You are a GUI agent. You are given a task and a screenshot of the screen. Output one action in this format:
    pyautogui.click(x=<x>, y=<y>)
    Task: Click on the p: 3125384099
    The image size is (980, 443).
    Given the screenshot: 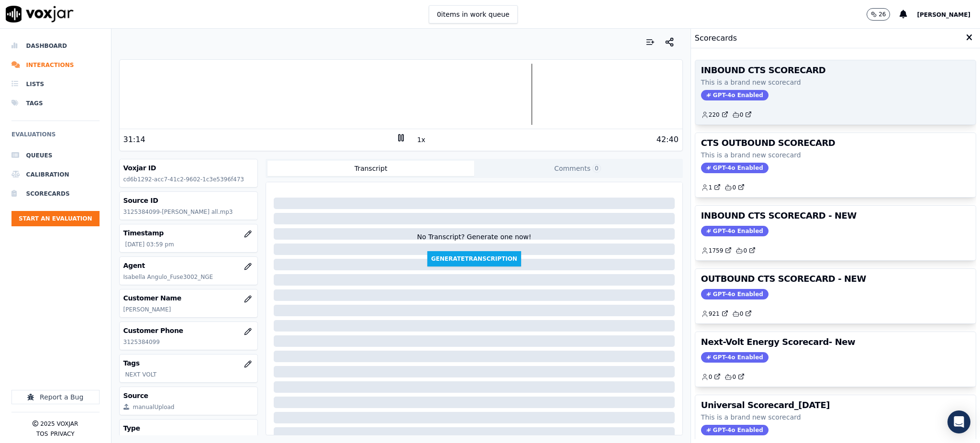 What is the action you would take?
    pyautogui.click(x=189, y=342)
    